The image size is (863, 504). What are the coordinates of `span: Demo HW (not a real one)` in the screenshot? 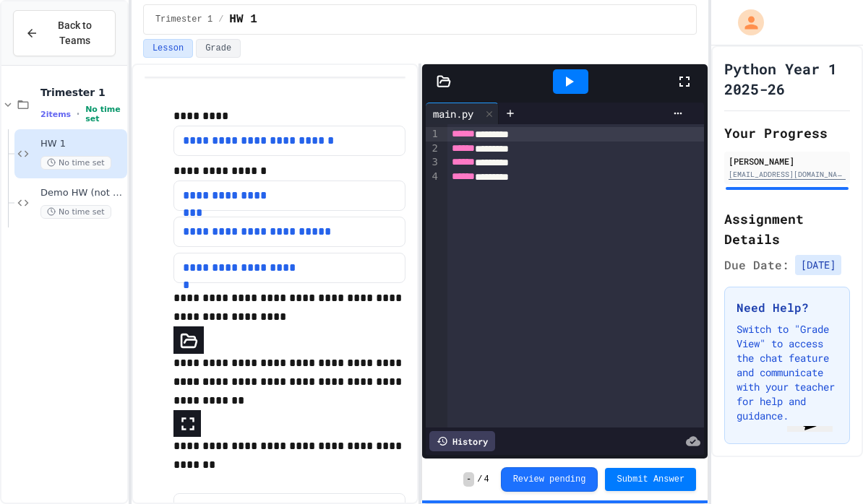 It's located at (83, 193).